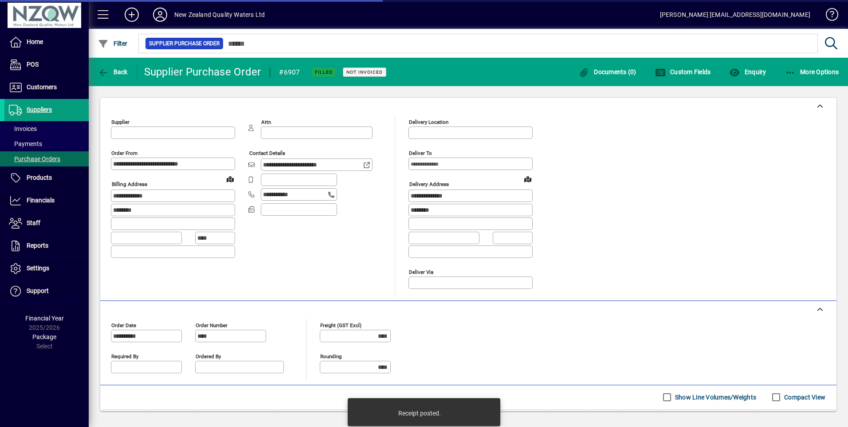 The height and width of the screenshot is (427, 848). What do you see at coordinates (47, 246) in the screenshot?
I see `a: Reports` at bounding box center [47, 246].